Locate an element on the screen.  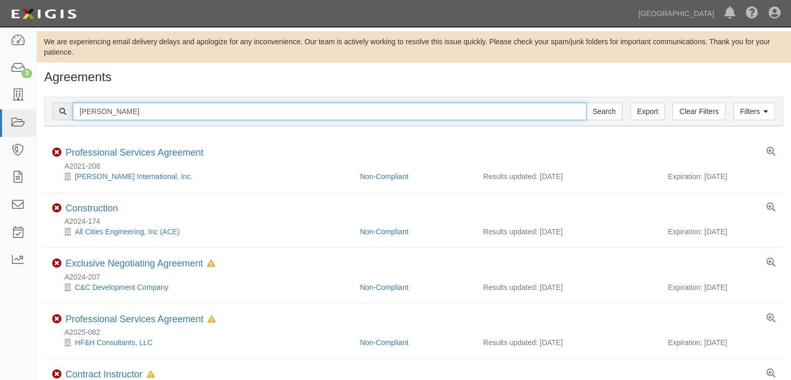
div: Michael Baker International, Inc. is located at coordinates (202, 176).